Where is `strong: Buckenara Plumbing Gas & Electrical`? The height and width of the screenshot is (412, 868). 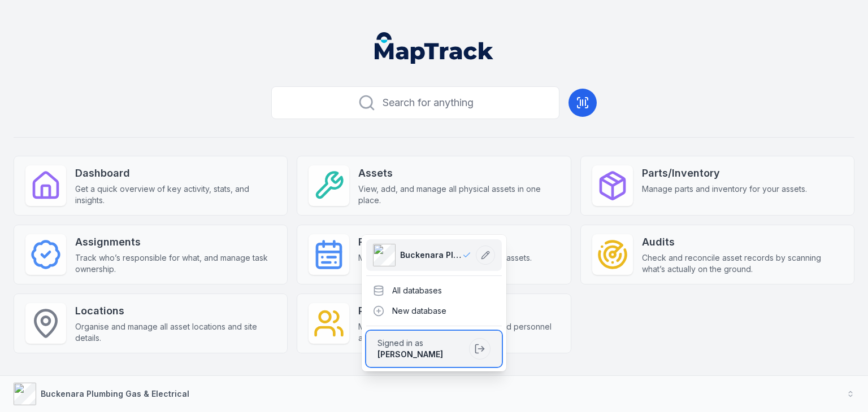
strong: Buckenara Plumbing Gas & Electrical is located at coordinates (114, 394).